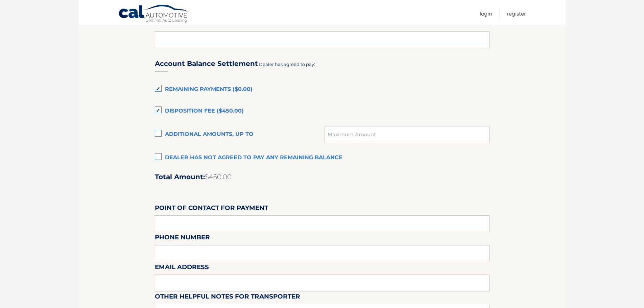  Describe the element at coordinates (206, 64) in the screenshot. I see `h3: Account Balance Settlement` at that location.